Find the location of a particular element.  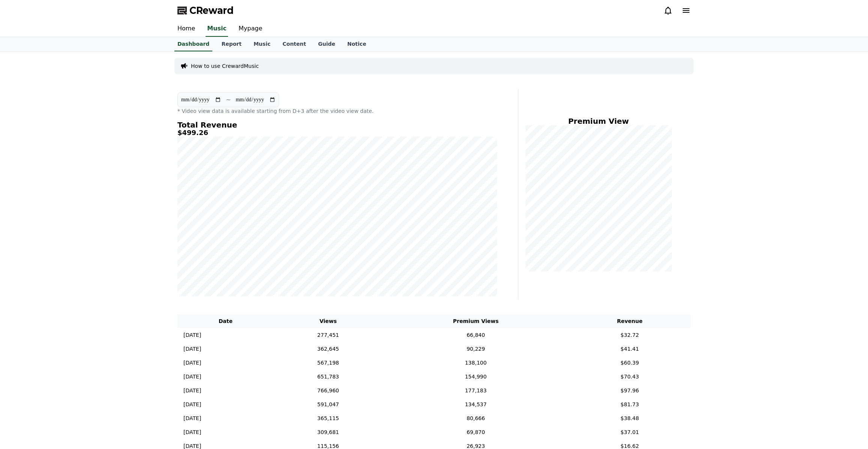

span: CReward is located at coordinates (211, 10).